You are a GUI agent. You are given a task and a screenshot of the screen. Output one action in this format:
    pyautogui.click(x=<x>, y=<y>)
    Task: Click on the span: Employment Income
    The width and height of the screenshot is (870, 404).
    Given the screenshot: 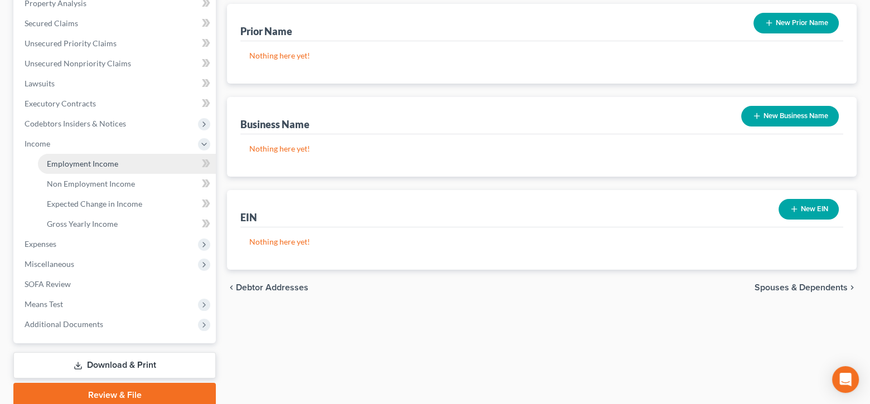 What is the action you would take?
    pyautogui.click(x=83, y=163)
    